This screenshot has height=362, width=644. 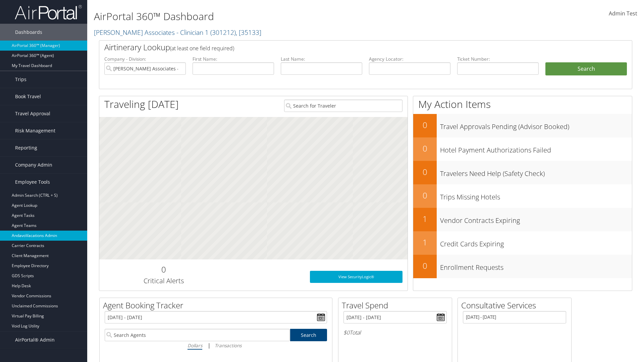 I want to click on span: Trips, so click(x=21, y=79).